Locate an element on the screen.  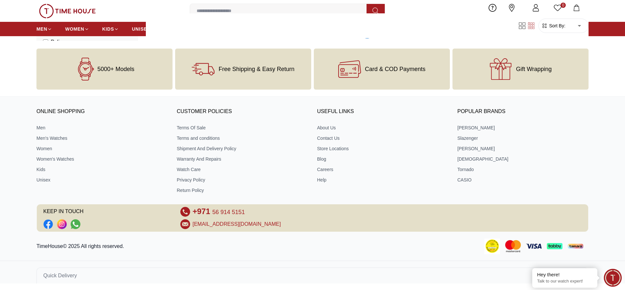
a: Women's Watches is located at coordinates (102, 159).